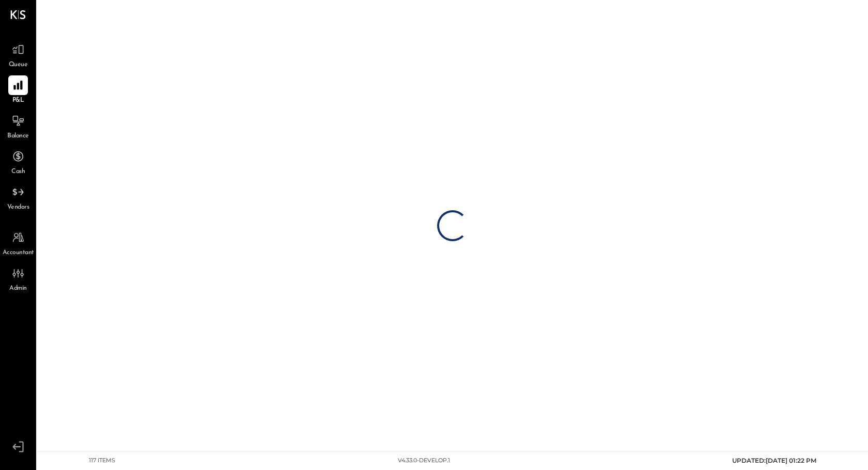 The height and width of the screenshot is (470, 868). Describe the element at coordinates (18, 278) in the screenshot. I see `a: Admin` at that location.